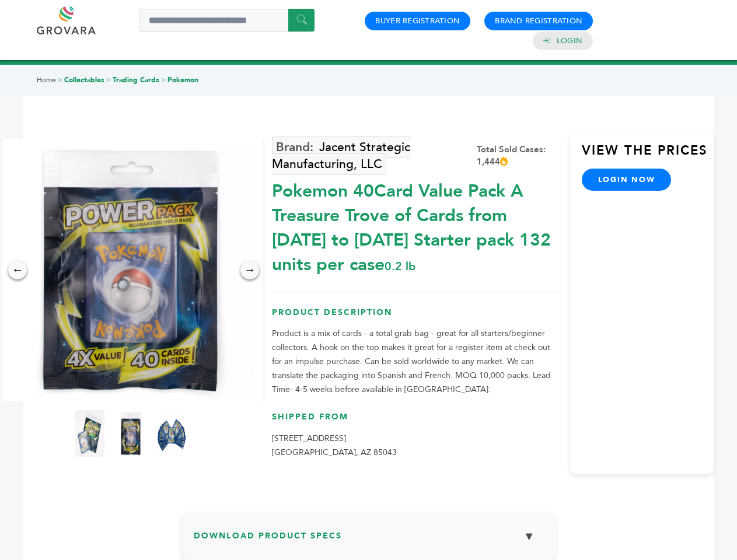 The width and height of the screenshot is (737, 560). Describe the element at coordinates (46, 80) in the screenshot. I see `a: Home` at that location.